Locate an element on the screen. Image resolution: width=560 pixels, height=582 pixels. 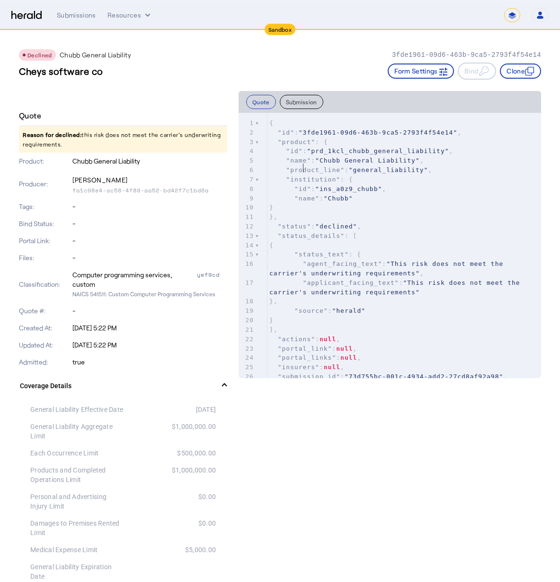
div: 5 is located at coordinates (247, 161).